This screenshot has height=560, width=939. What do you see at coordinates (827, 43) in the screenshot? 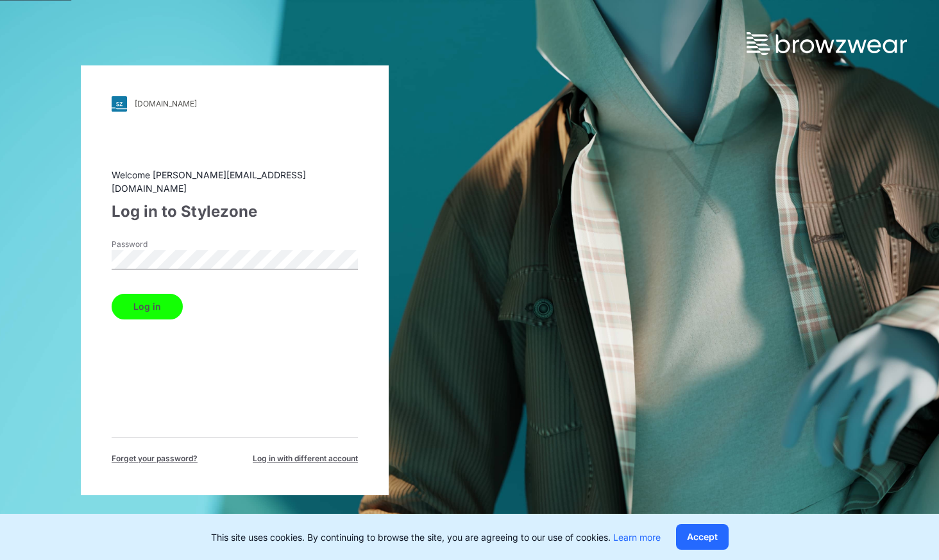
I see `img: browzwear-logo.73288ffb.svg` at bounding box center [827, 43].